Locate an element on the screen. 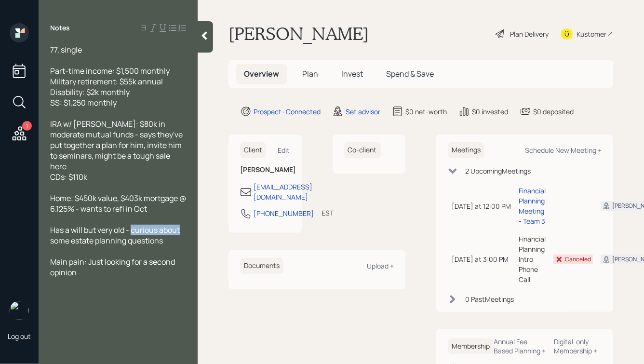  div: Set advisor is located at coordinates (363, 111).